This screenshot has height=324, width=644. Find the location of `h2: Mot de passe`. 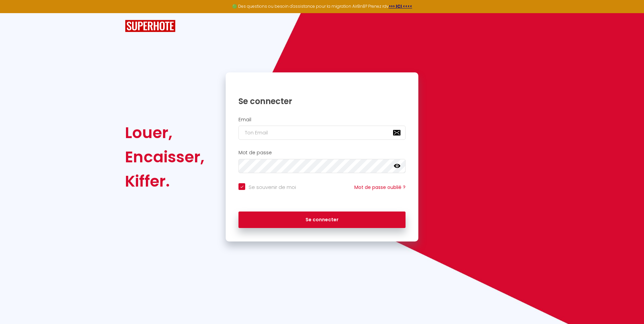

h2: Mot de passe is located at coordinates (322, 153).